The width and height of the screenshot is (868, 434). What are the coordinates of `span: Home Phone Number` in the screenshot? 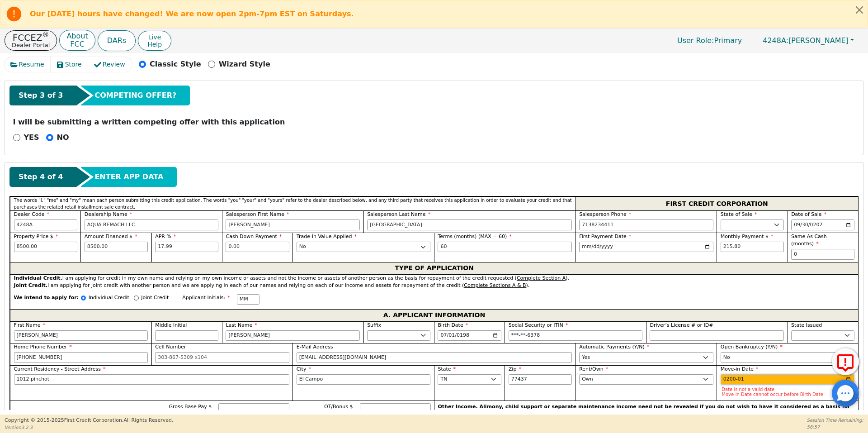 It's located at (43, 346).